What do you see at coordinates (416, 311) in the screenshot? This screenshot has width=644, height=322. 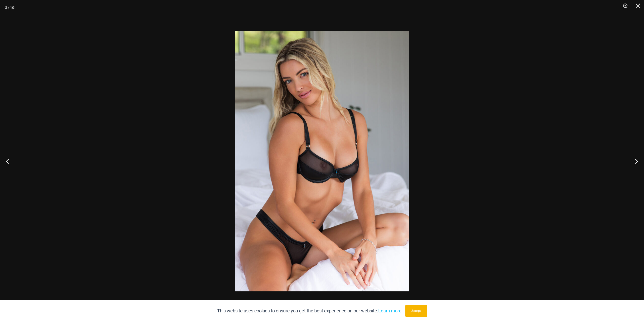 I see `button: Accept` at bounding box center [416, 311].